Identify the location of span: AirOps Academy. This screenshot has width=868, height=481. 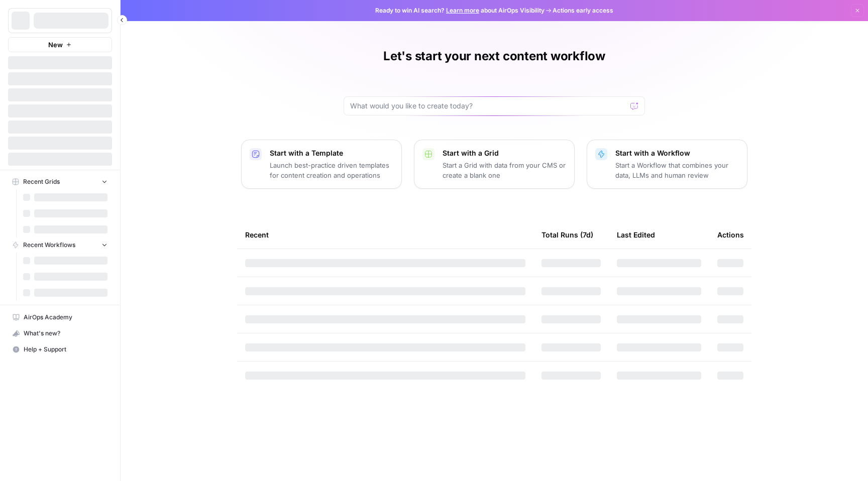
(65, 317).